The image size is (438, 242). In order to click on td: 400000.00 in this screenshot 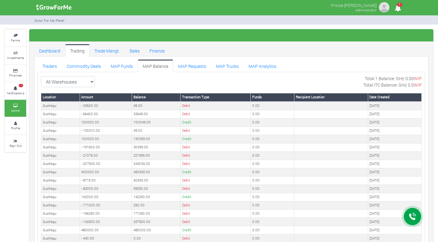, I will do `click(106, 172)`.